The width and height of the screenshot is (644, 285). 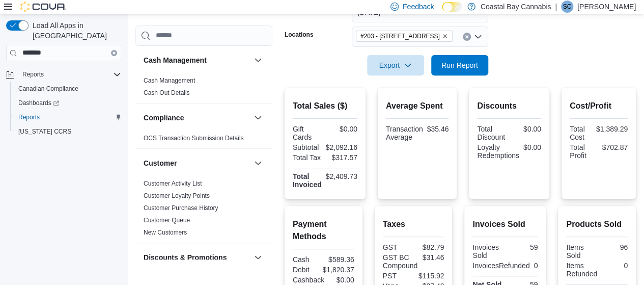 I want to click on button: Run Report, so click(x=460, y=65).